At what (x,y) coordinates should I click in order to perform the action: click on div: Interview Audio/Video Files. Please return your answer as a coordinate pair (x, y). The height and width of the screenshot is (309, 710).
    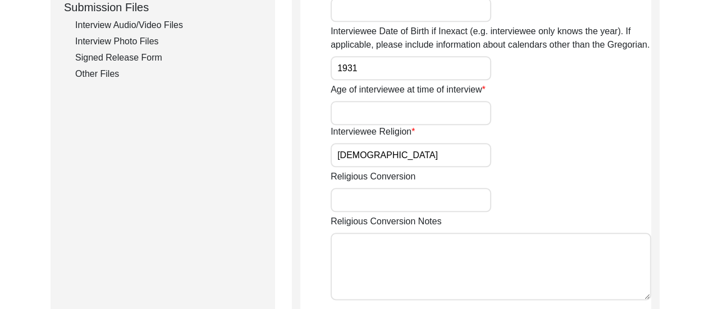
    Looking at the image, I should click on (168, 25).